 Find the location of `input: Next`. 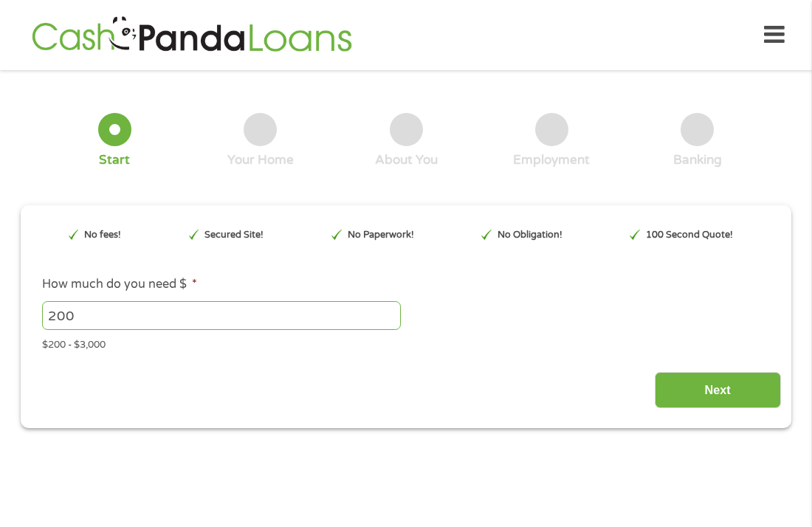

input: Next is located at coordinates (718, 390).